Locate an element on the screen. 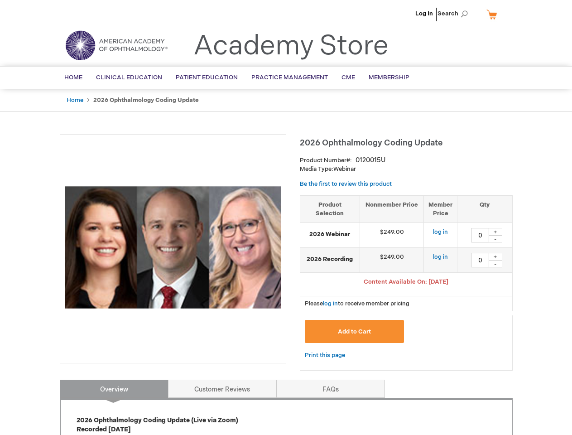  a: Academy Store is located at coordinates (291, 46).